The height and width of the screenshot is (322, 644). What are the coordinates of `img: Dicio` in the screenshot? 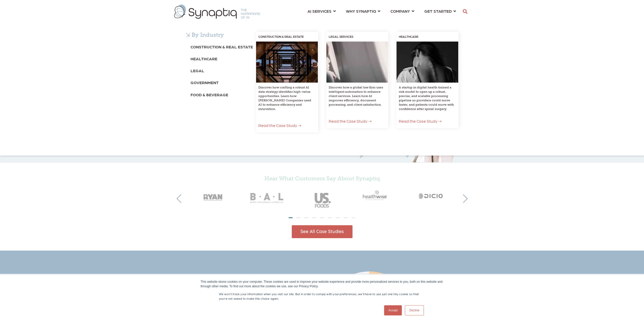 It's located at (431, 196).